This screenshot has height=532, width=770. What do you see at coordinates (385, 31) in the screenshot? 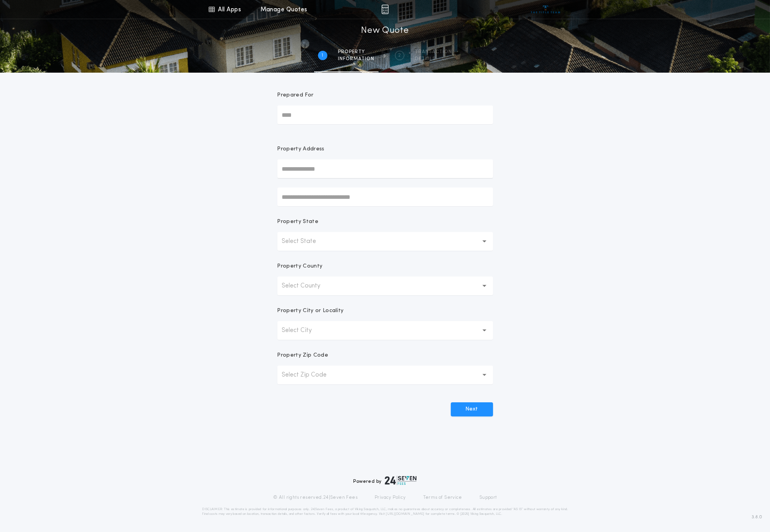
I see `h1: New Quote` at bounding box center [385, 31].